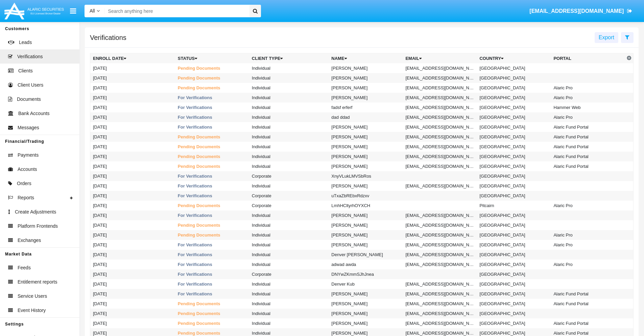  What do you see at coordinates (29, 99) in the screenshot?
I see `span: Documents` at bounding box center [29, 99].